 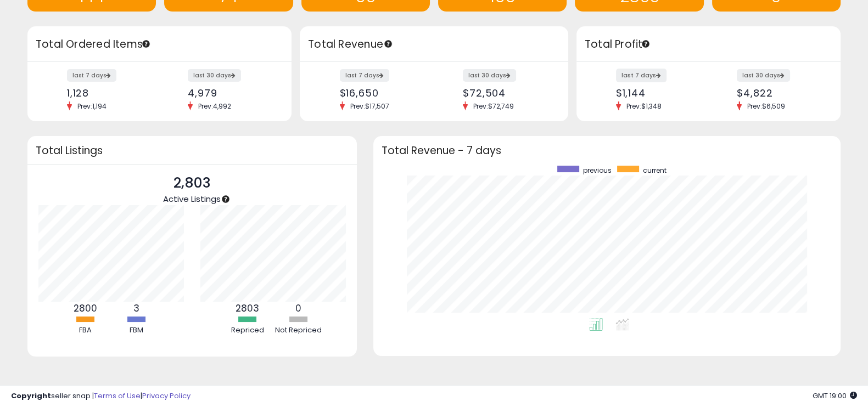 I want to click on div: Repriced, so click(x=248, y=330).